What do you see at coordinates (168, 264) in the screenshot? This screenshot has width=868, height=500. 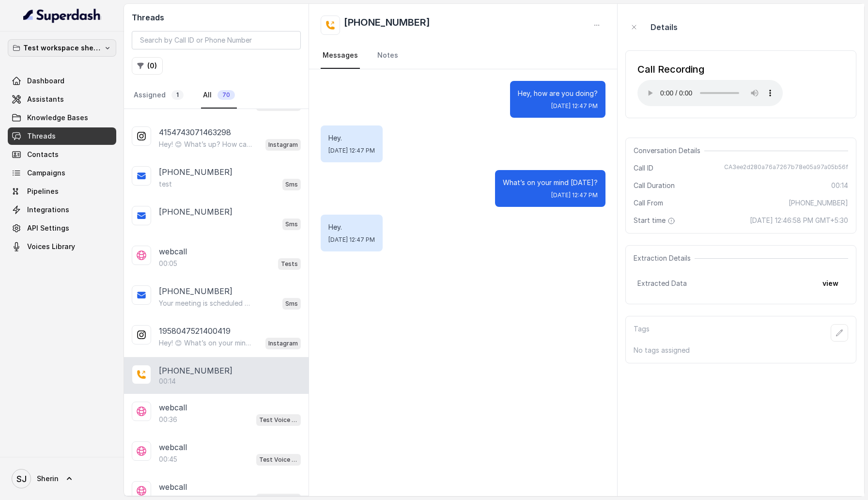 I see `p: 00:05` at bounding box center [168, 264].